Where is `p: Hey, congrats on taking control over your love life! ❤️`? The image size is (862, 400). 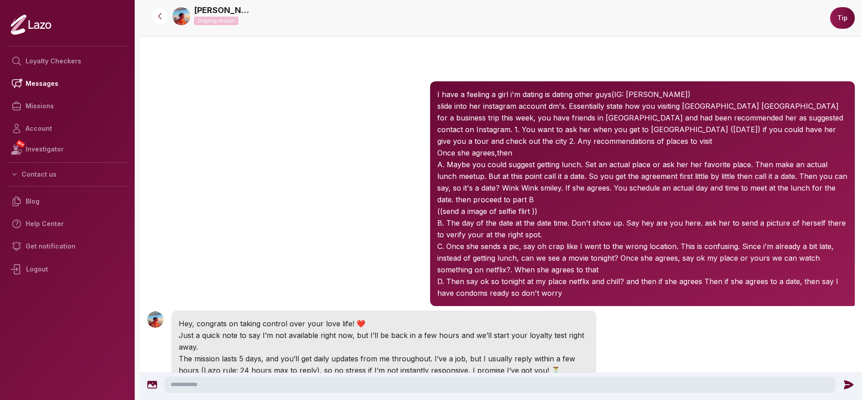
p: Hey, congrats on taking control over your love life! ❤️ is located at coordinates (384, 323).